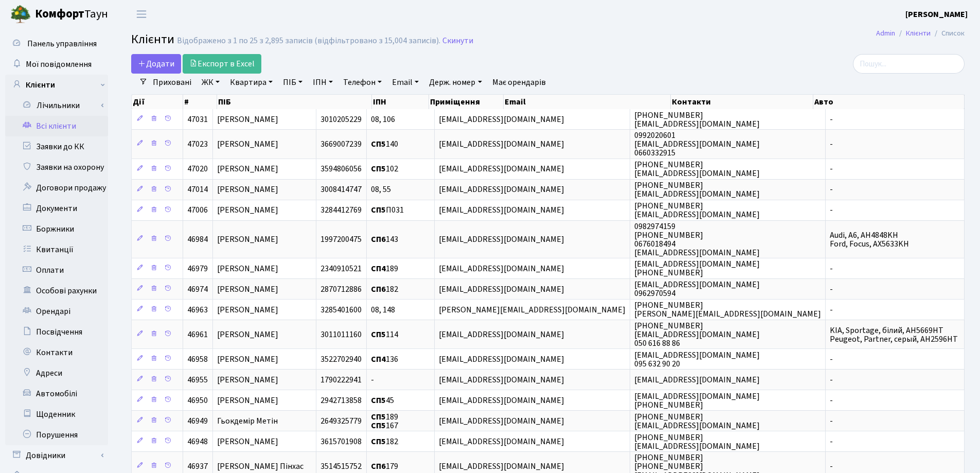 Image resolution: width=980 pixels, height=473 pixels. What do you see at coordinates (71, 14) in the screenshot?
I see `span: Таун` at bounding box center [71, 14].